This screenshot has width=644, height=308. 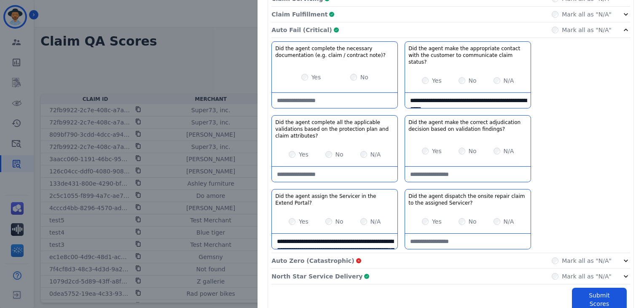 What do you see at coordinates (302, 30) in the screenshot?
I see `p: Auto Fail (Critical)` at bounding box center [302, 30].